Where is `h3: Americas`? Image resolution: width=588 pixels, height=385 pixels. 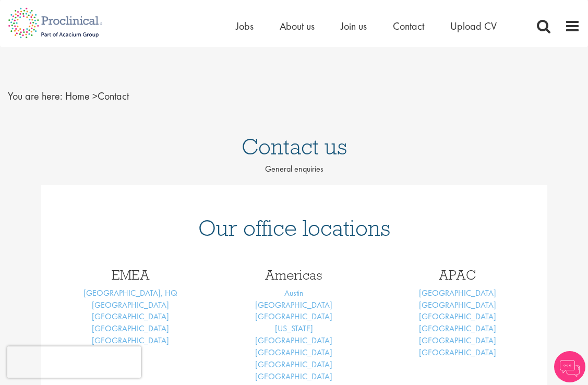
h3: Americas is located at coordinates (294, 275).